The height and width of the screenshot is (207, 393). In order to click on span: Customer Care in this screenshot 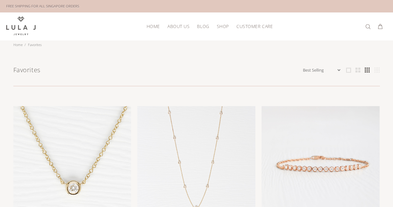, I will do `click(254, 26)`.